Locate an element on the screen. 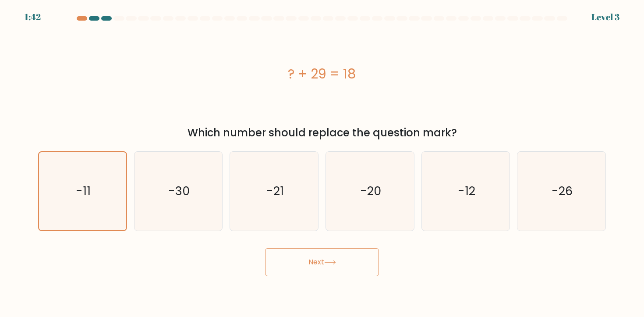 This screenshot has height=317, width=644. text: -20 is located at coordinates (371, 191).